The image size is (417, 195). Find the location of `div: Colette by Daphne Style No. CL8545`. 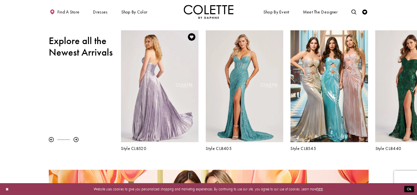

div: Colette by Daphne Style No. CL8545 is located at coordinates (329, 91).